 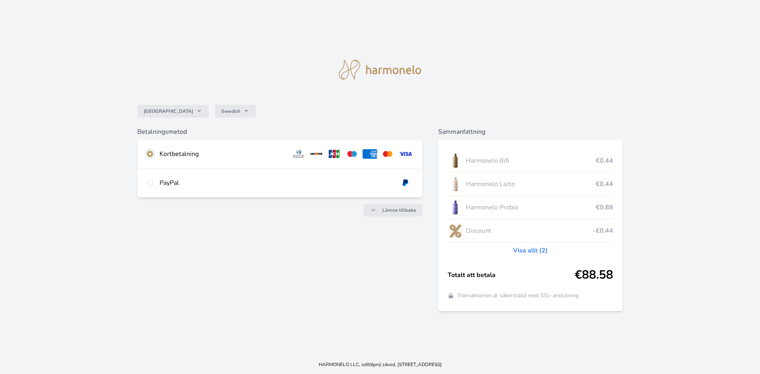 I want to click on img: mc.svg, so click(x=387, y=154).